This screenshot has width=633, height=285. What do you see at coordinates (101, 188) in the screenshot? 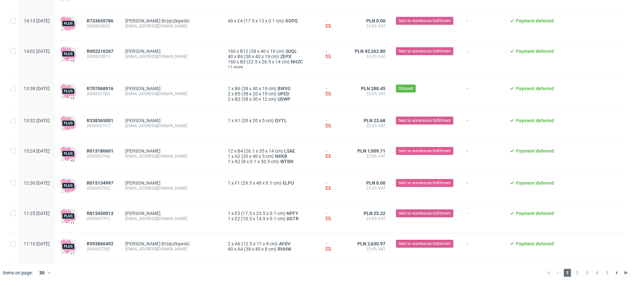
I see `span: (000002792)` at bounding box center [101, 188].